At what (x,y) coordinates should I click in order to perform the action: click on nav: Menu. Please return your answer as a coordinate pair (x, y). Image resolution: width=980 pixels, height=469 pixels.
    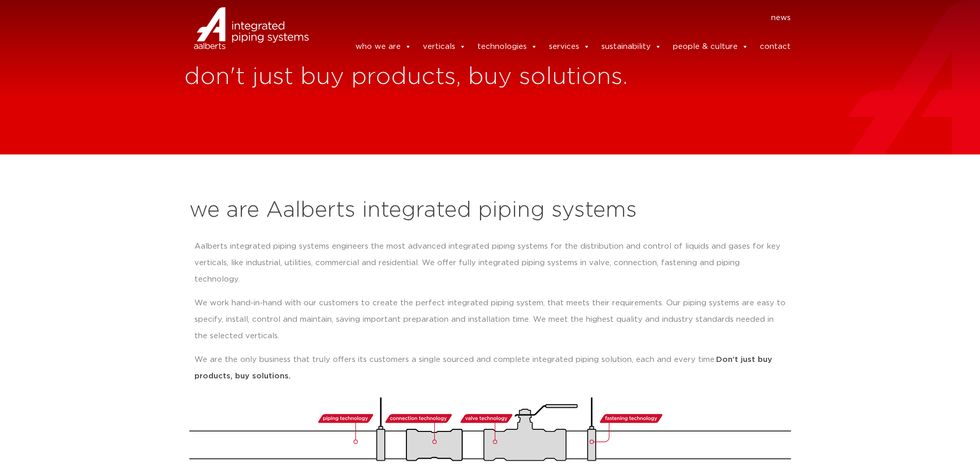
    Looking at the image, I should click on (558, 18).